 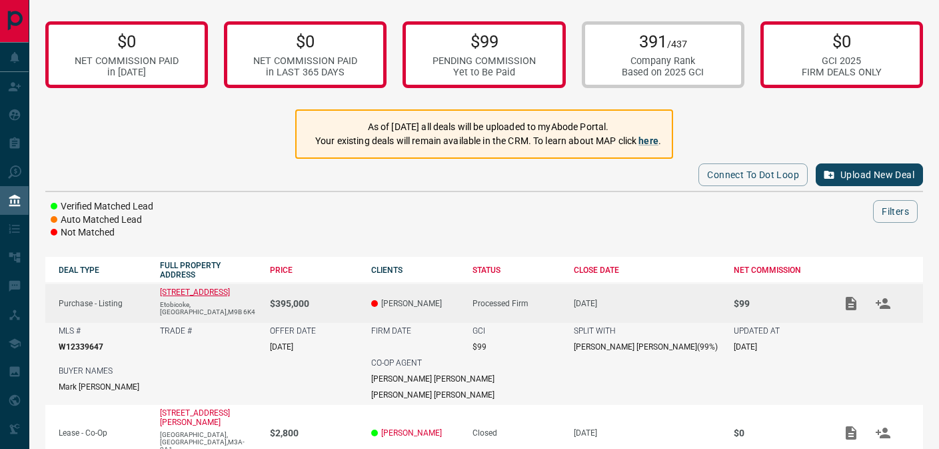 I want to click on div: in LAST 365 DAYS, so click(x=305, y=72).